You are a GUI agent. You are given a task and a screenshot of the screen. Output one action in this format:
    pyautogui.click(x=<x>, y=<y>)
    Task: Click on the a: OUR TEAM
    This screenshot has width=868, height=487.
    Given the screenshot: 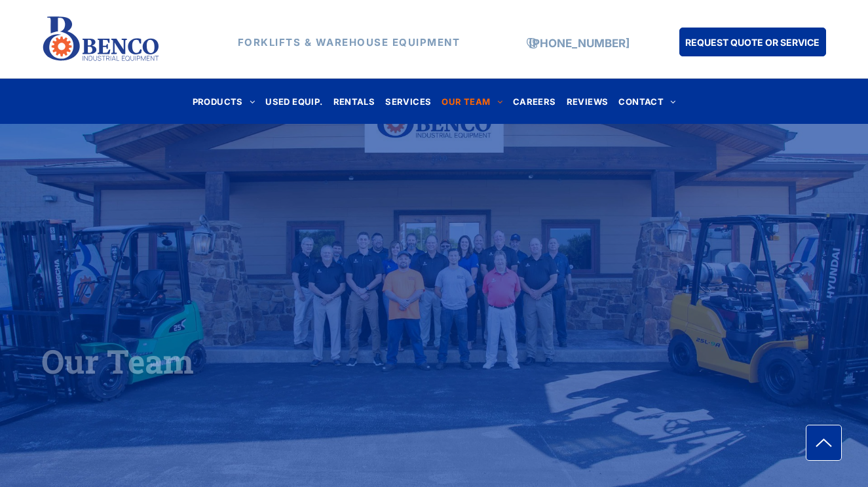 What is the action you would take?
    pyautogui.click(x=471, y=101)
    